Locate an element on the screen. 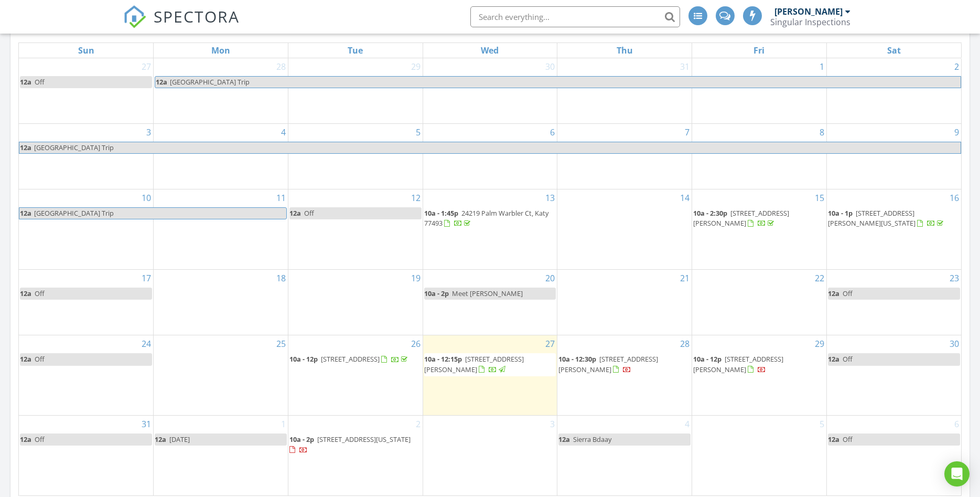 This screenshot has height=497, width=980. td: Go to August 11, 2025 is located at coordinates (221, 229).